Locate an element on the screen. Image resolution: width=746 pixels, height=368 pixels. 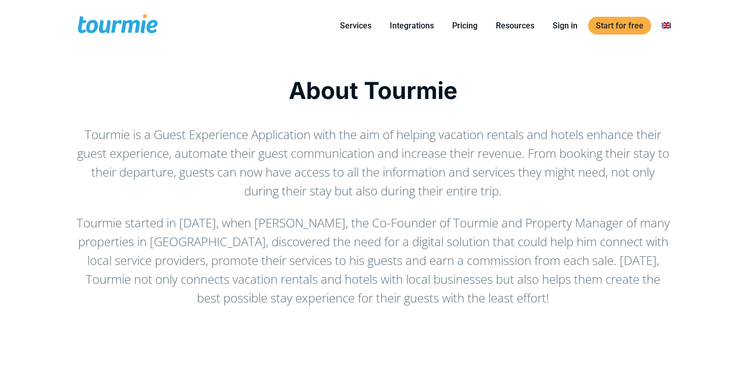
a: Switch to is located at coordinates (667, 25).